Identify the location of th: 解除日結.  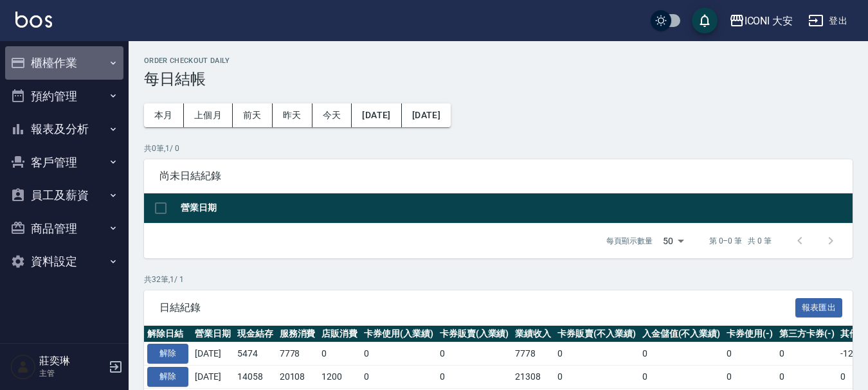
(168, 334).